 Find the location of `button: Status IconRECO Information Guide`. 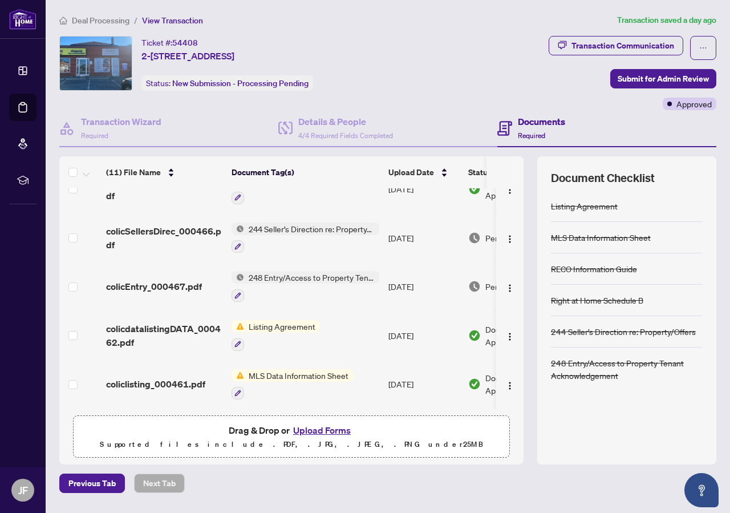

button: Status IconRECO Information Guide is located at coordinates (285, 189).